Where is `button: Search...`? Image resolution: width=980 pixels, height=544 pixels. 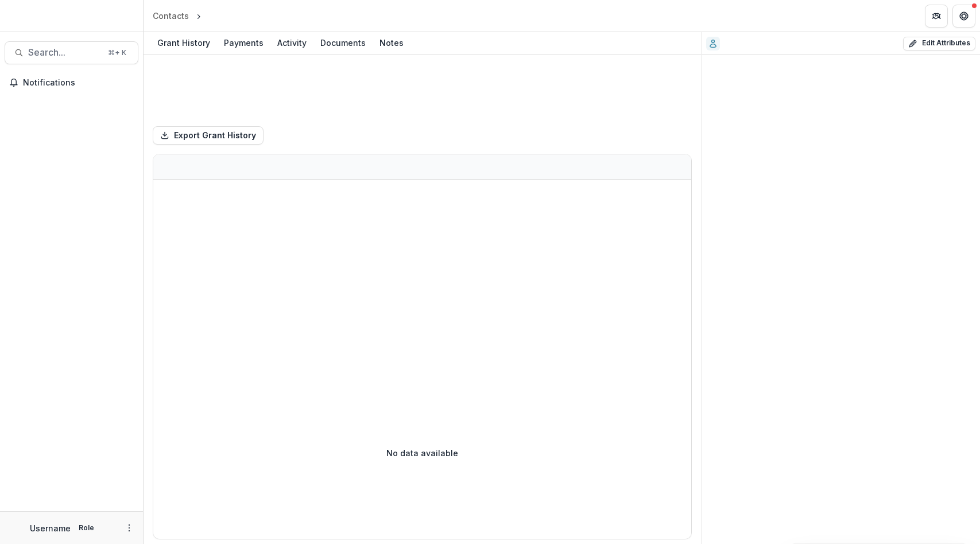
button: Search... is located at coordinates (71, 53).